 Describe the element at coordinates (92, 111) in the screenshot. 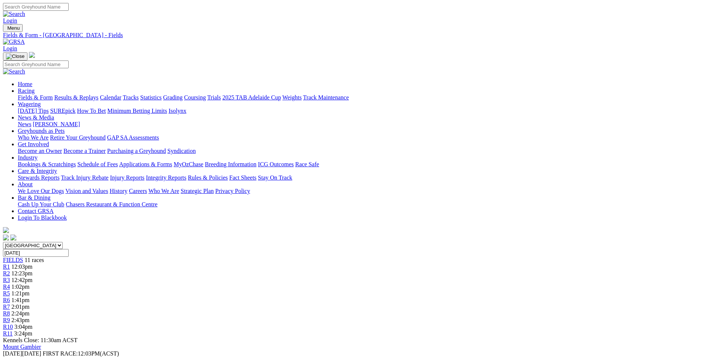

I see `a: How To Bet` at that location.